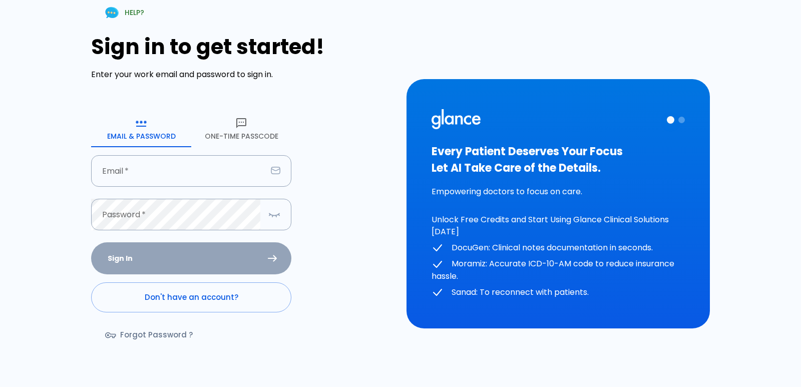  Describe the element at coordinates (112, 13) in the screenshot. I see `img: Chat Support` at that location.